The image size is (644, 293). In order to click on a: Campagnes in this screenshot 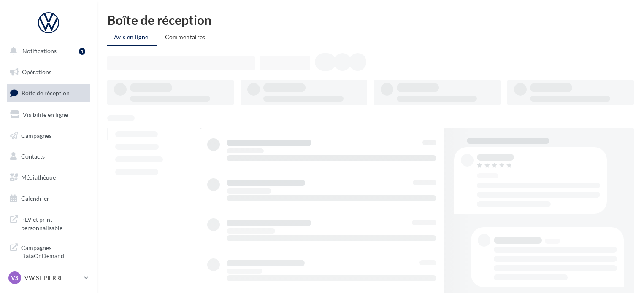, I will do `click(48, 136)`.